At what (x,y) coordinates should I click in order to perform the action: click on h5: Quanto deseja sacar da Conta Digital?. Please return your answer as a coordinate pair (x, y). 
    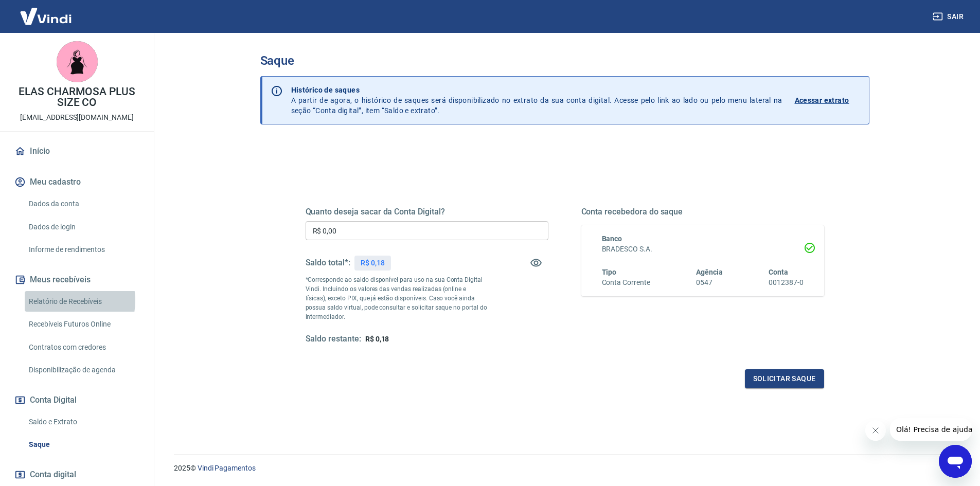
    Looking at the image, I should click on (427, 212).